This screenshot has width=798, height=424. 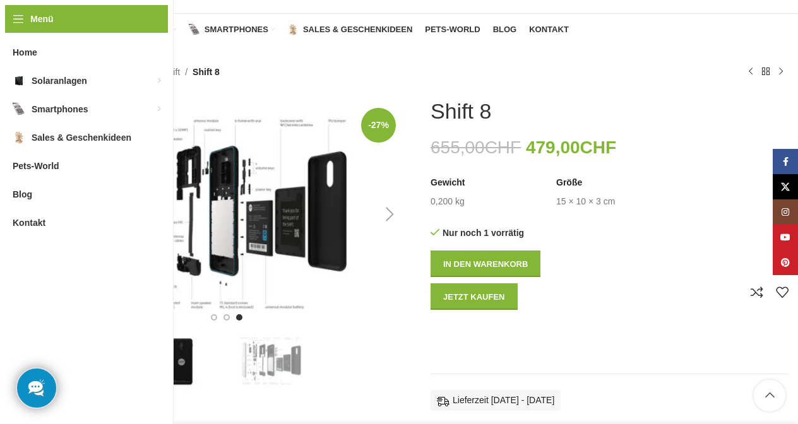 I want to click on a: YouTube Social Link, so click(x=786, y=237).